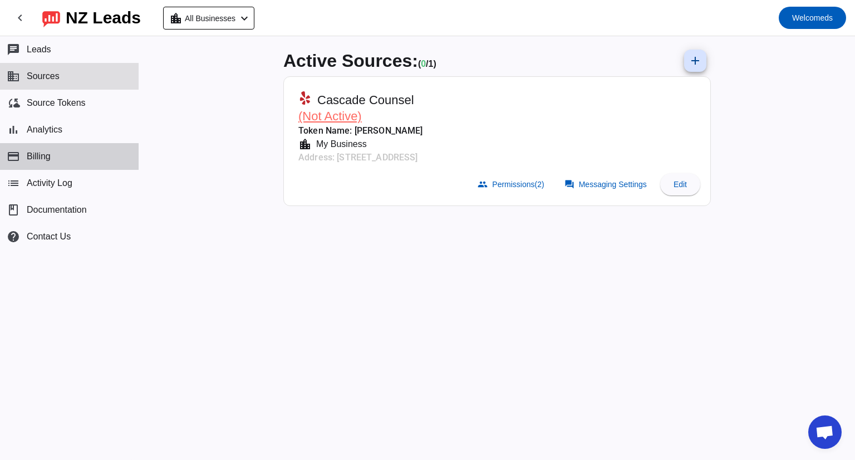 This screenshot has height=460, width=855. What do you see at coordinates (13, 210) in the screenshot?
I see `span: book` at bounding box center [13, 210].